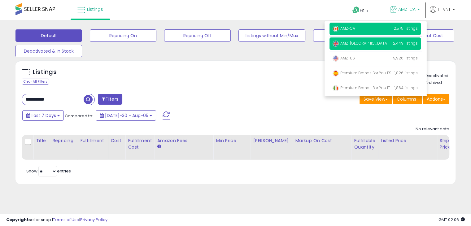  What do you see at coordinates (405, 43) in the screenshot?
I see `span: 2,449 listings` at bounding box center [405, 43].